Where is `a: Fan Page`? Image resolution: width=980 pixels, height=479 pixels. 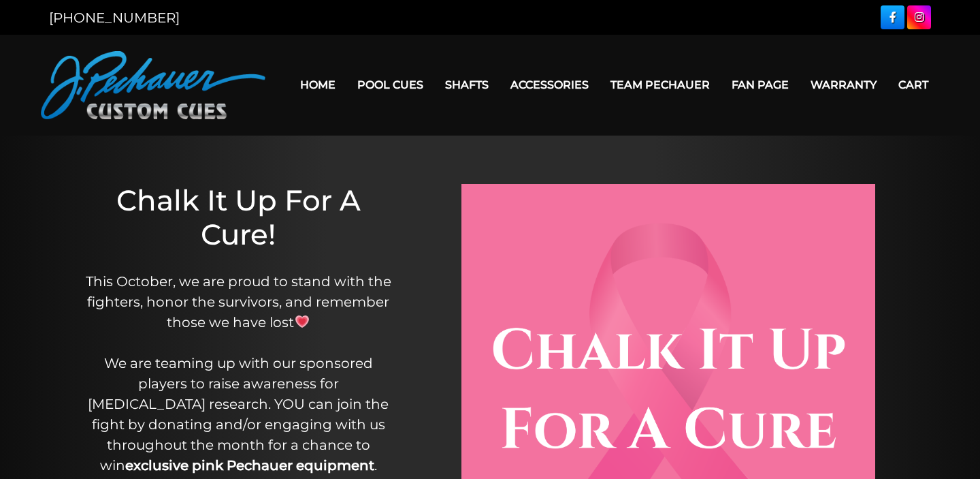 a: Fan Page is located at coordinates (761, 84).